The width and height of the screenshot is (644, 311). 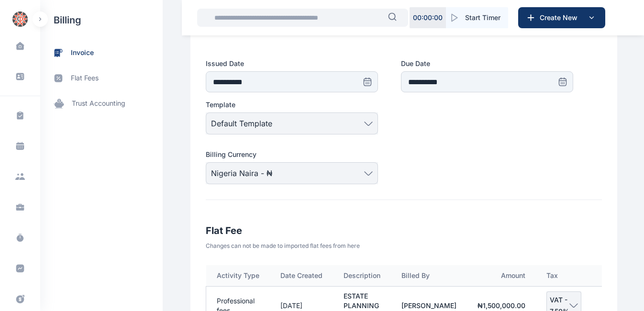 I want to click on span: Billing Currency, so click(x=231, y=154).